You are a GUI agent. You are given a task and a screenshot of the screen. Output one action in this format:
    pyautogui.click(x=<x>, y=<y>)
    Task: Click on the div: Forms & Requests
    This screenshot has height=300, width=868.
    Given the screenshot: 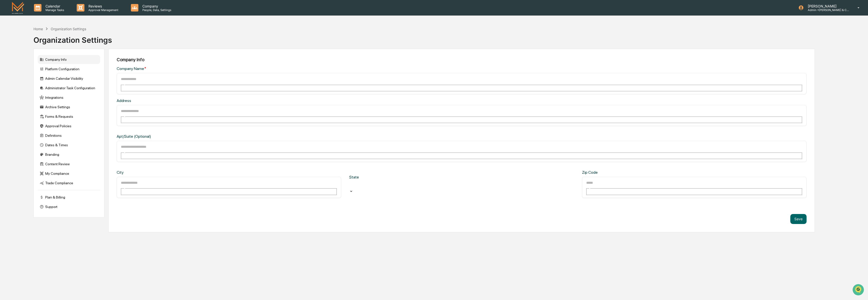 What is the action you would take?
    pyautogui.click(x=69, y=117)
    